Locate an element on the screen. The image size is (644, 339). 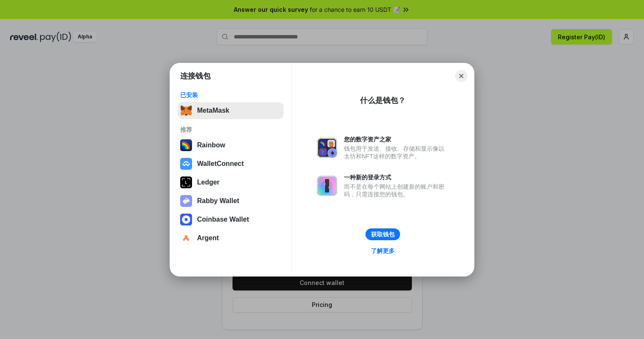
button: Argent is located at coordinates (230, 238).